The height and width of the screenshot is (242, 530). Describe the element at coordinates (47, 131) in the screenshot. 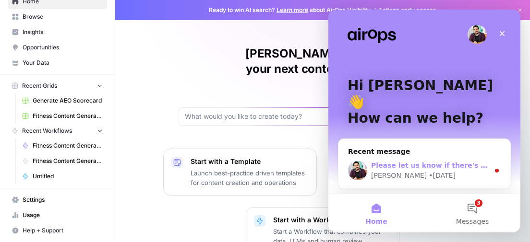

I see `span: Recent Workflows` at that location.